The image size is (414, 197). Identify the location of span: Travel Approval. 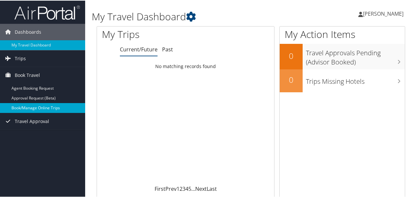
(32, 121).